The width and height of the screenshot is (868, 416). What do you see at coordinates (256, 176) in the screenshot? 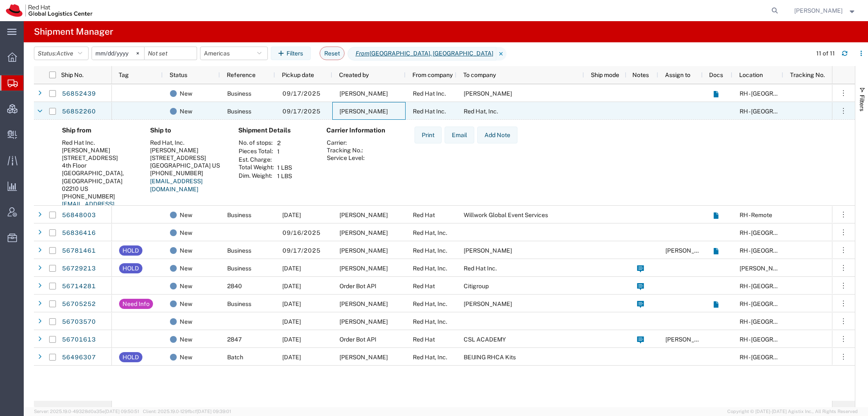
I see `th: Dim. Weight:` at bounding box center [256, 176].